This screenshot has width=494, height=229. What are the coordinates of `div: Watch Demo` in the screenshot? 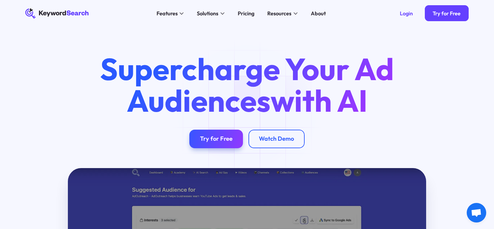 It's located at (277, 138).